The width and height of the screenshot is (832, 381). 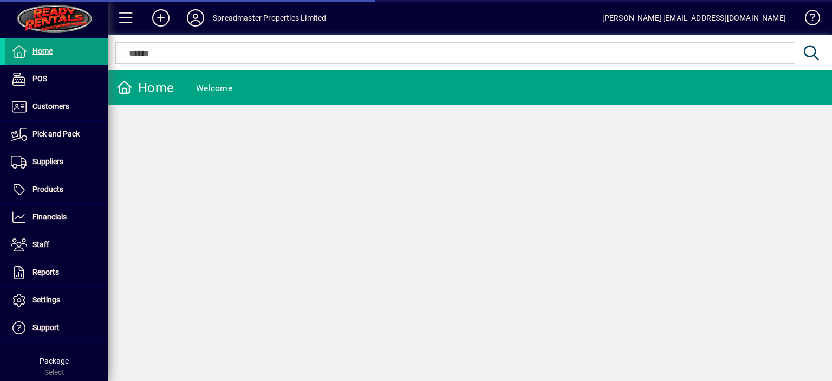 I want to click on span: Settings, so click(x=46, y=300).